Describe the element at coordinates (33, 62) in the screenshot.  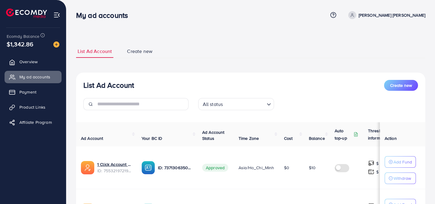
I see `a: Overview` at that location.